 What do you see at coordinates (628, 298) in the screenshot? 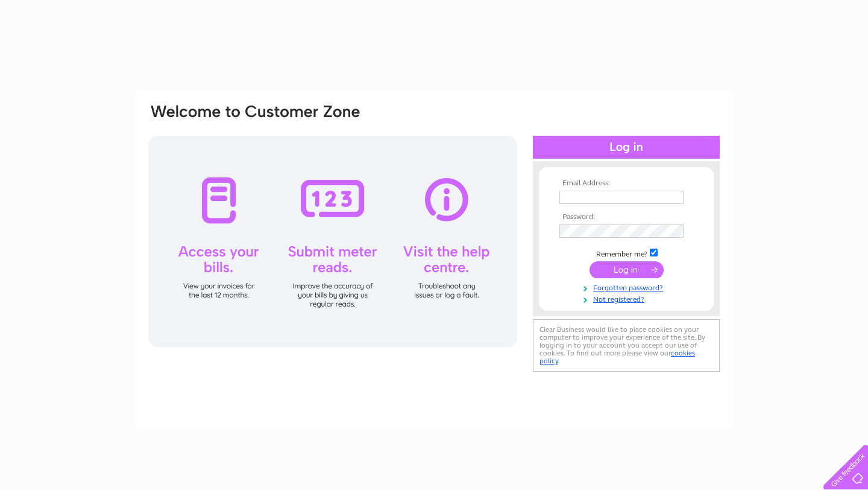
I see `a: Not registered?` at bounding box center [628, 298].